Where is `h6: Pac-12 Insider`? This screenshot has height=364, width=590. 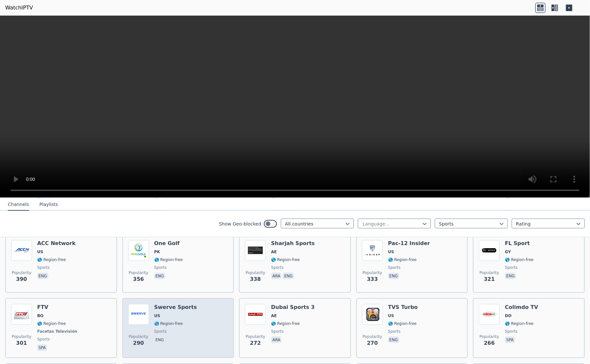 h6: Pac-12 Insider is located at coordinates (409, 244).